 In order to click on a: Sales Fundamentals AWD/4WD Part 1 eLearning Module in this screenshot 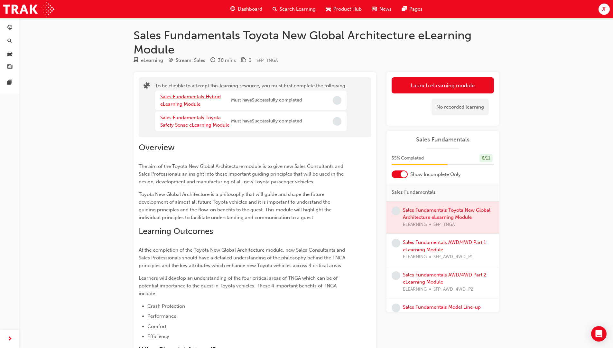, I will do `click(445, 246)`.